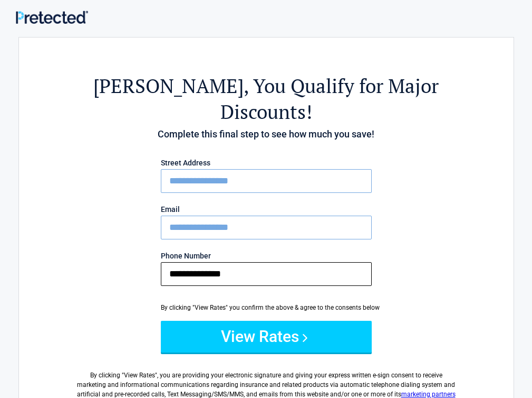 The height and width of the screenshot is (398, 532). Describe the element at coordinates (140, 375) in the screenshot. I see `span: View Rates` at that location.